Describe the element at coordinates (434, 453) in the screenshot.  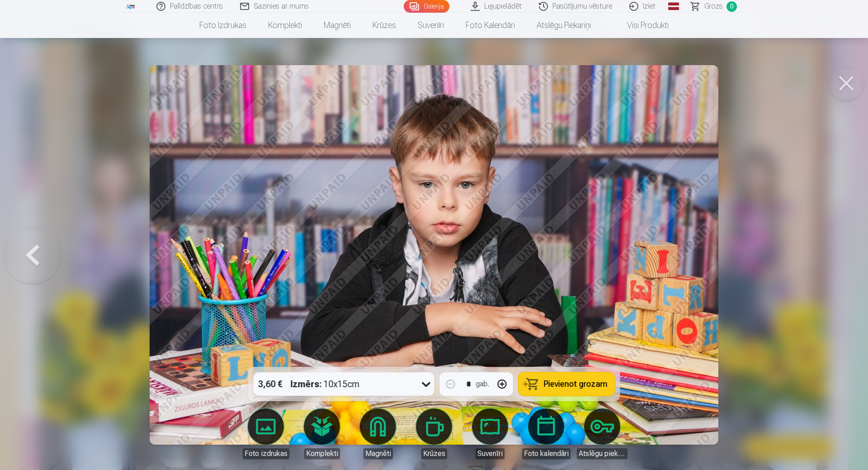
I see `div: Krūzes` at that location.